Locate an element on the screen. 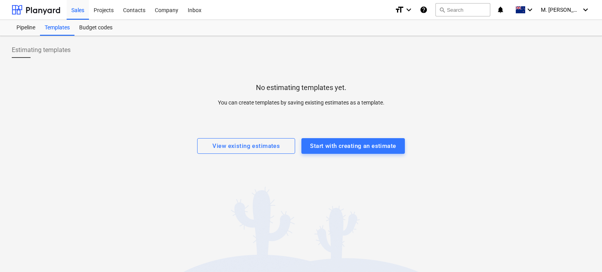  button: Start with creating an estimate is located at coordinates (353, 146).